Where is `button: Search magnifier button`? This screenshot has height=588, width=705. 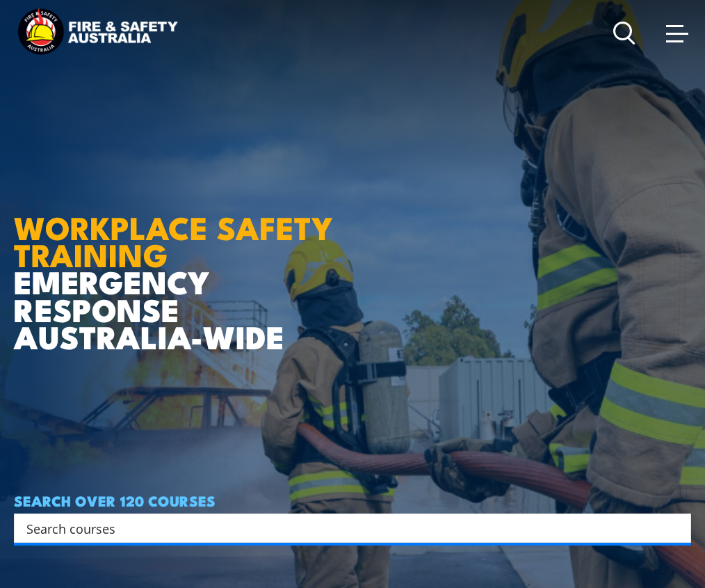
button: Search magnifier button is located at coordinates (677, 528).